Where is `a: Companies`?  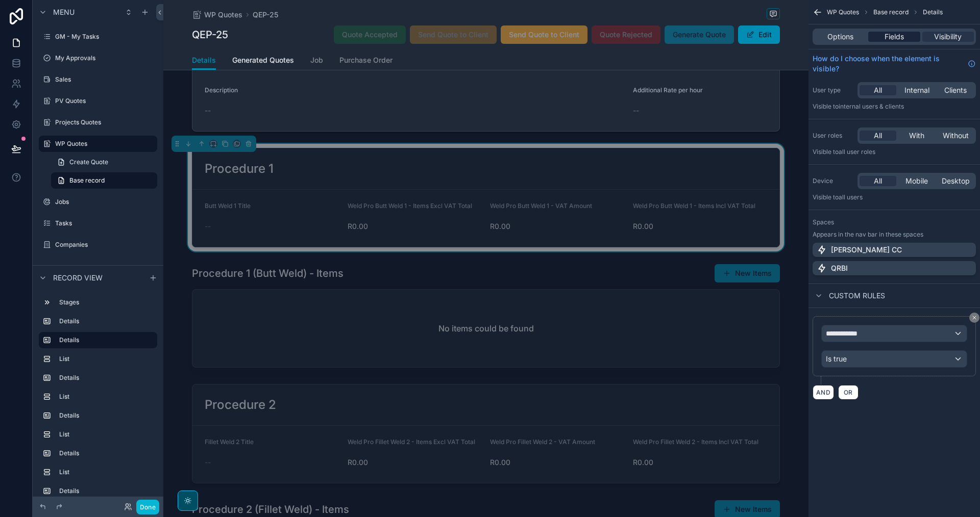 a: Companies is located at coordinates (98, 245).